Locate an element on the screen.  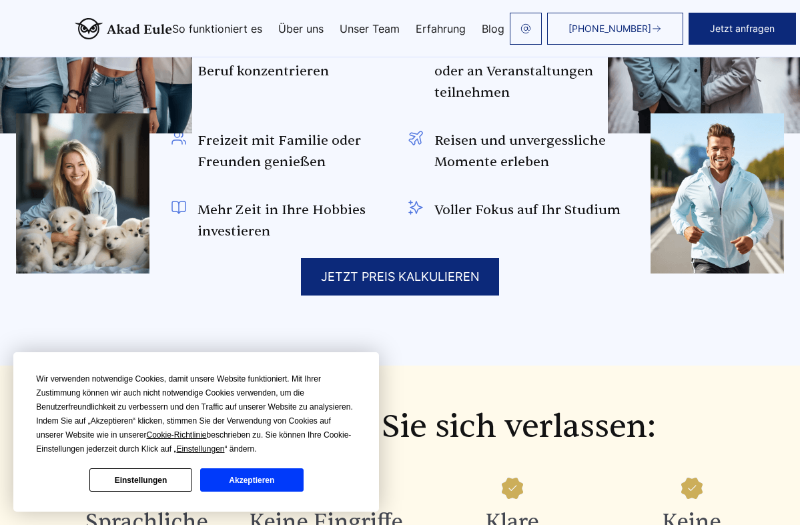
img: img3 is located at coordinates (83, 193).